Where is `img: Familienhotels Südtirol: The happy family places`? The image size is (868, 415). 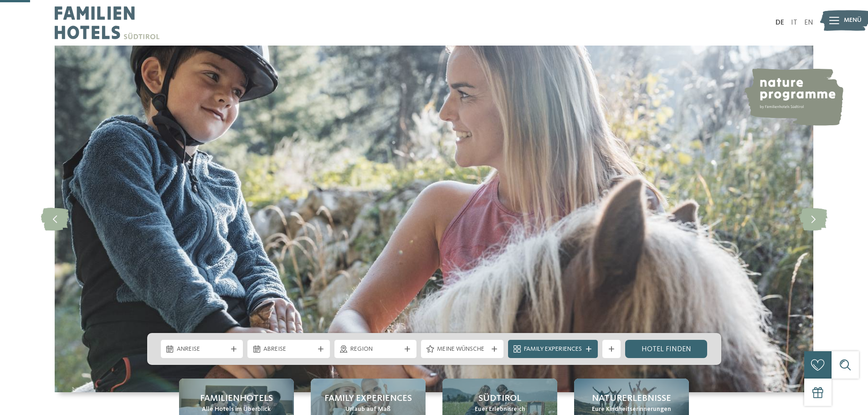
img: Familienhotels Südtirol: The happy family places is located at coordinates (434, 218).